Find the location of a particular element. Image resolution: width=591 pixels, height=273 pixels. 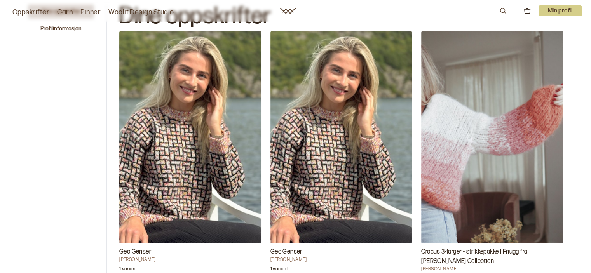

a: Pinner is located at coordinates (90, 12).